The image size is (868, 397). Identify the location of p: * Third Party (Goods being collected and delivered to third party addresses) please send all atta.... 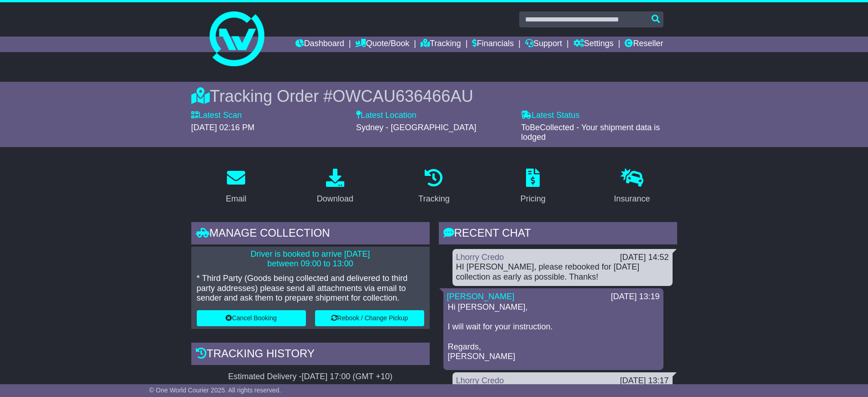
(310, 288).